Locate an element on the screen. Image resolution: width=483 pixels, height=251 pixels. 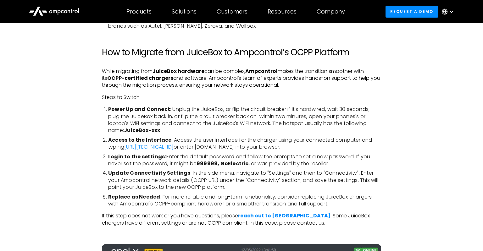
li: : For more reliable and long-term functionality, consider replacing JuiceBox chargers with Ampcon... is located at coordinates (245, 201).